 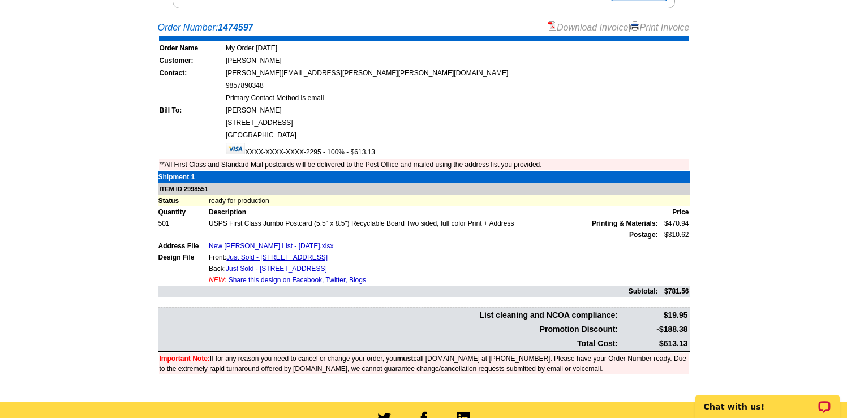 I want to click on td: Primary Contact Method is email, so click(x=456, y=98).